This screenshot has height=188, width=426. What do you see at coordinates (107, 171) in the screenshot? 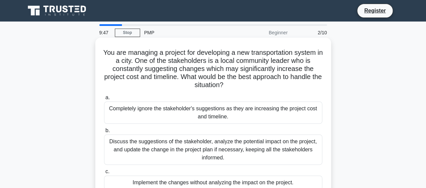
I see `span: c.` at bounding box center [107, 171].